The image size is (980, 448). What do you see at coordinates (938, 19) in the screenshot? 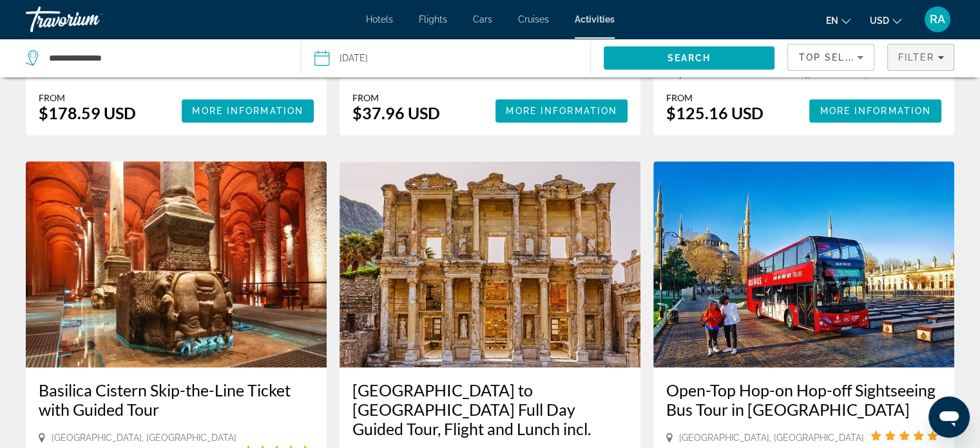
I see `button: User Menu` at bounding box center [938, 19].